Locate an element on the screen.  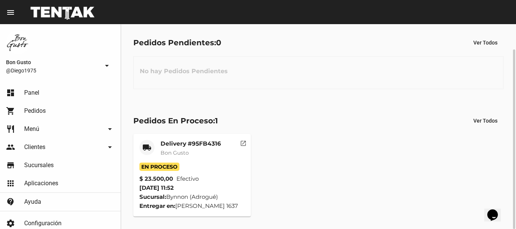
h3: No hay Pedidos Pendientes is located at coordinates (184, 71).